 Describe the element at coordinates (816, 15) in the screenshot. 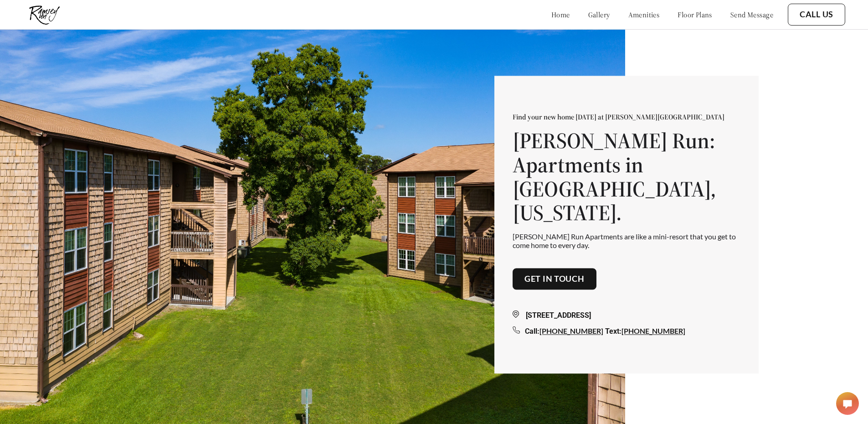

I see `a: Call Us` at that location.